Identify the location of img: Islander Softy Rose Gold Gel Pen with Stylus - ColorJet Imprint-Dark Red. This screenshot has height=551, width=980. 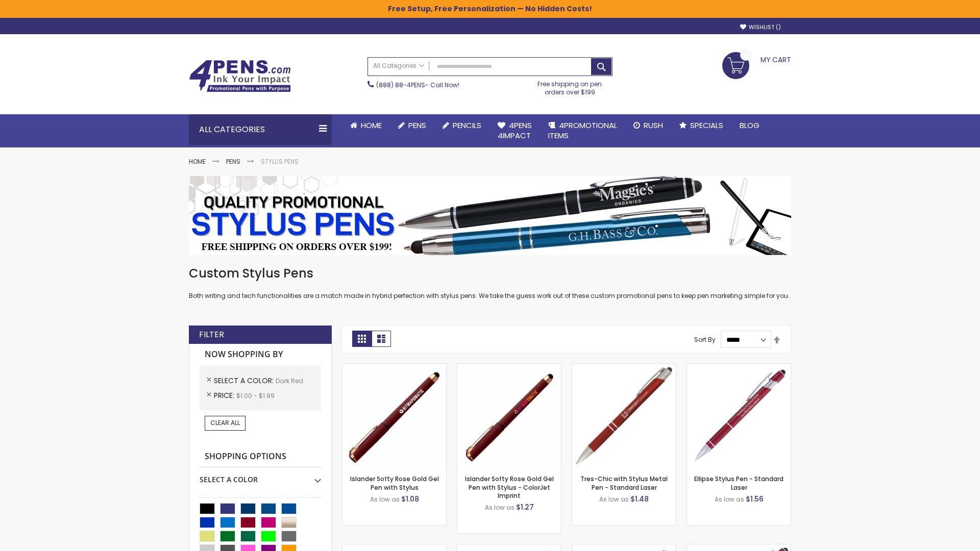
(508, 415).